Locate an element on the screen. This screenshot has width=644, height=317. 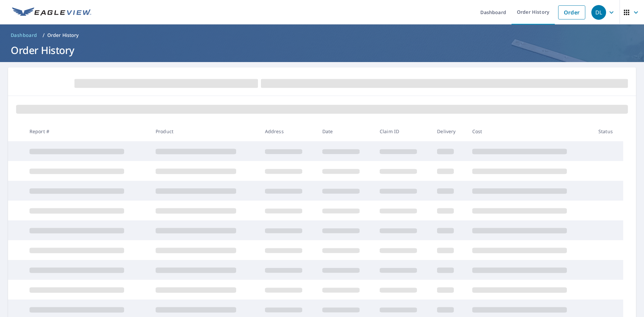
th: Claim ID is located at coordinates (402, 131).